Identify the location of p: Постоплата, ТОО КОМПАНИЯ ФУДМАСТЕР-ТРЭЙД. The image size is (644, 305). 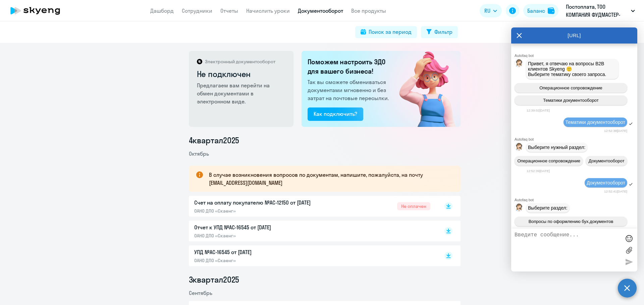
(597, 11).